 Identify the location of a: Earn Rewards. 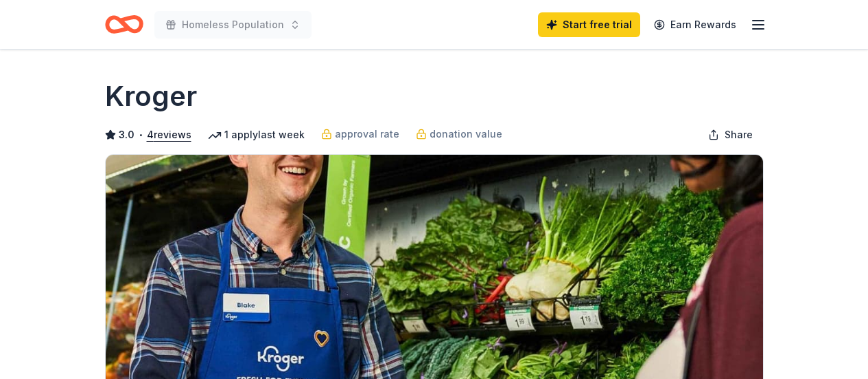
(696, 24).